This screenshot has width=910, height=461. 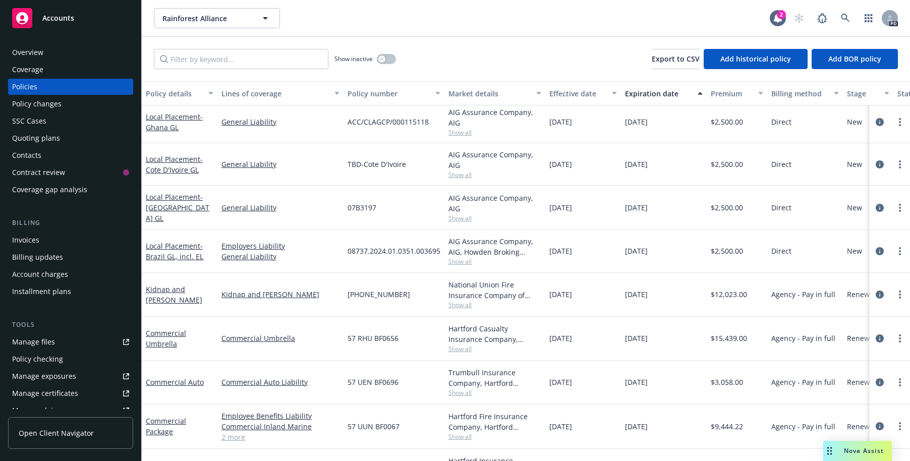 What do you see at coordinates (495, 378) in the screenshot?
I see `div: Trumbull Insurance Company, Hartford Insurance Group` at bounding box center [495, 378].